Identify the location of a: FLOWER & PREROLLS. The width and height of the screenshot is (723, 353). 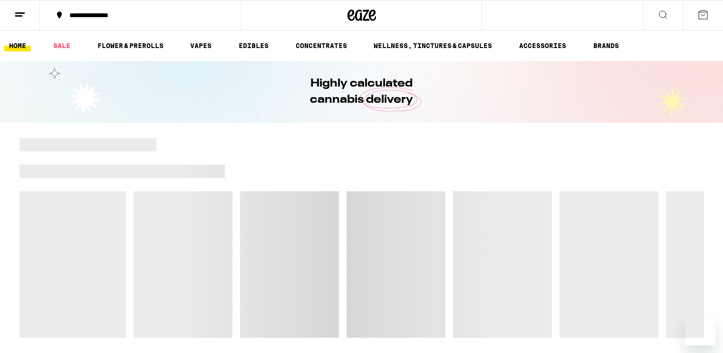
(130, 46).